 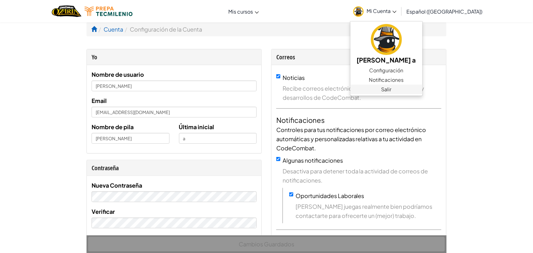 What do you see at coordinates (382, 11) in the screenshot?
I see `span: Mi Cuenta` at bounding box center [382, 11].